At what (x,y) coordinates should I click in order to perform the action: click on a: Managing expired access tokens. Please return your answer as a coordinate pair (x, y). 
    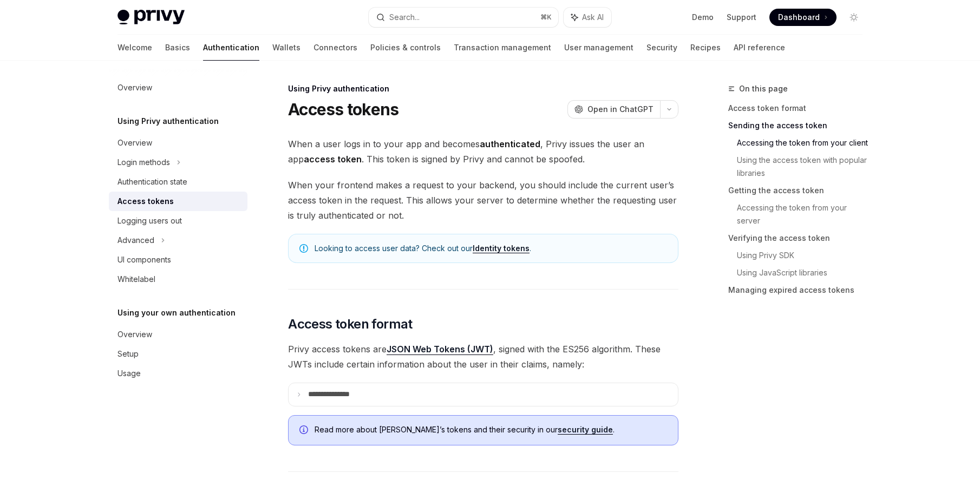
    Looking at the image, I should click on (800, 290).